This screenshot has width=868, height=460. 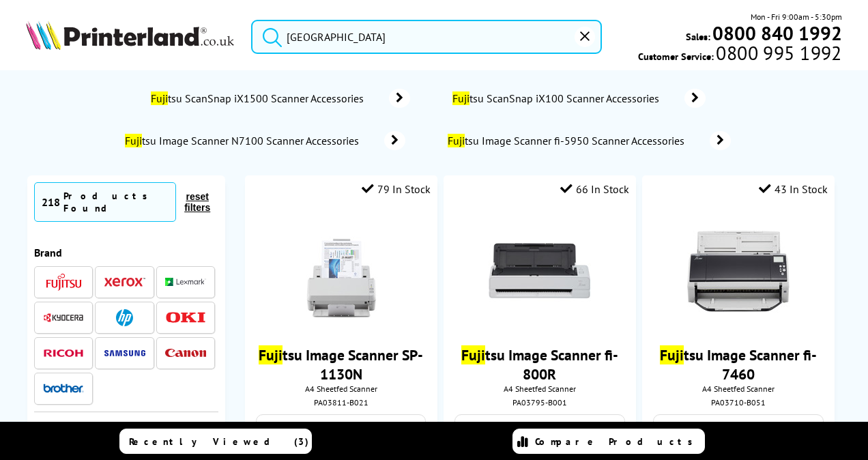 I want to click on img: Xerox, so click(x=125, y=282).